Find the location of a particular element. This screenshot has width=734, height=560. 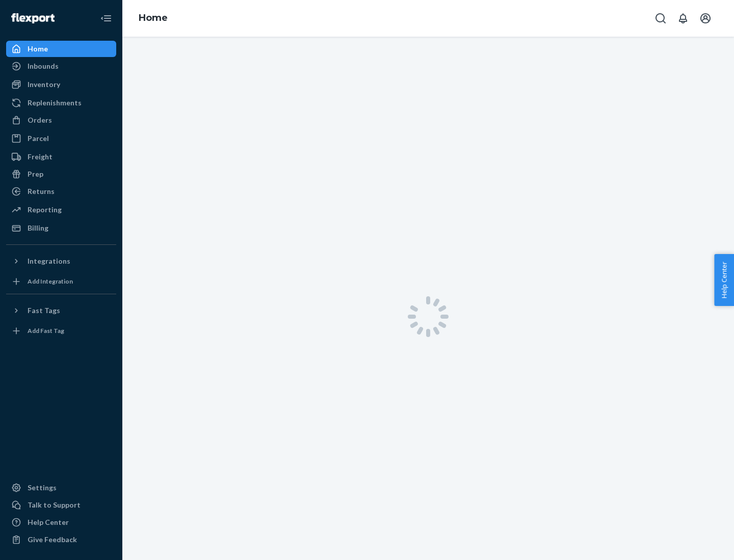

a: Inbounds is located at coordinates (61, 66).